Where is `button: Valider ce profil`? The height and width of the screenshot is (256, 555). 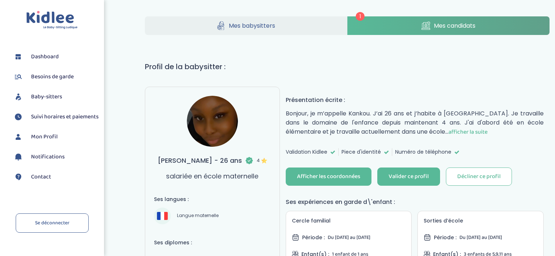
button: Valider ce profil is located at coordinates (409, 177).